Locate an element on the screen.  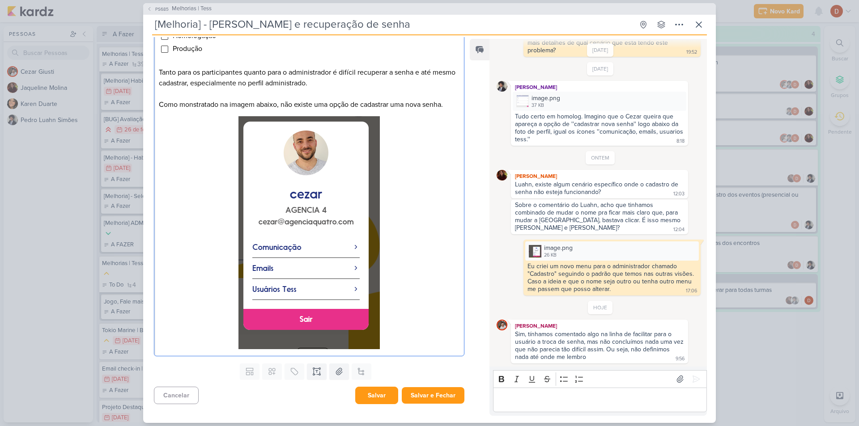
div: 8:18 is located at coordinates (681, 141).